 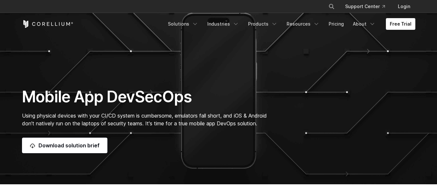 I want to click on button: Search, so click(x=331, y=6).